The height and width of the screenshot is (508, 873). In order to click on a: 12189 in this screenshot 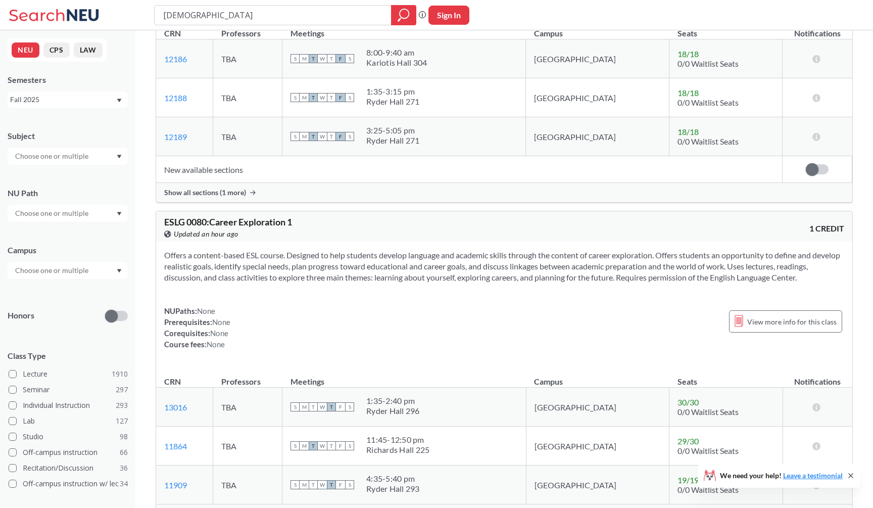, I will do `click(175, 136)`.